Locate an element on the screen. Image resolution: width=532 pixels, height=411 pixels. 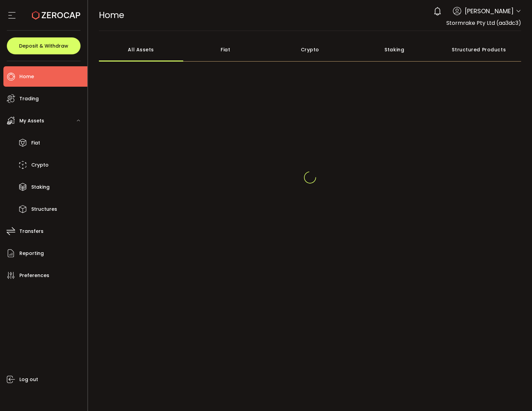
span: Crypto is located at coordinates (40, 165).